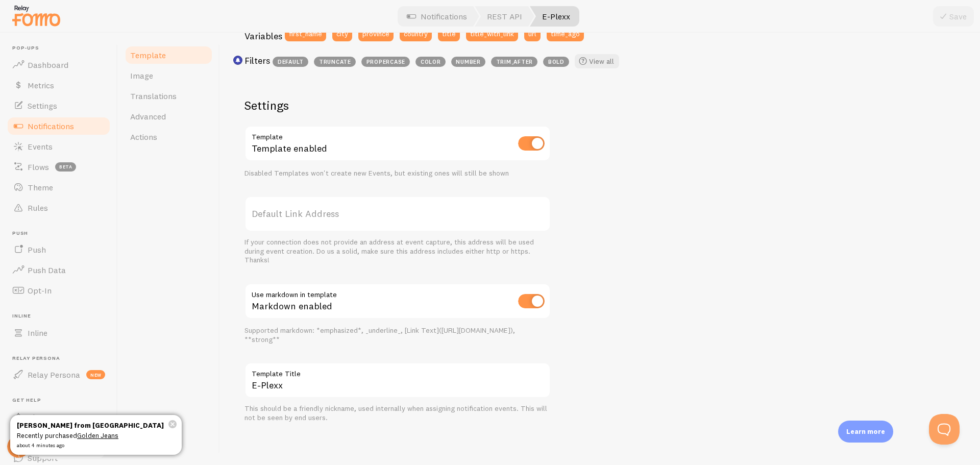 Image resolution: width=980 pixels, height=465 pixels. Describe the element at coordinates (48, 65) in the screenshot. I see `span: Dashboard` at that location.